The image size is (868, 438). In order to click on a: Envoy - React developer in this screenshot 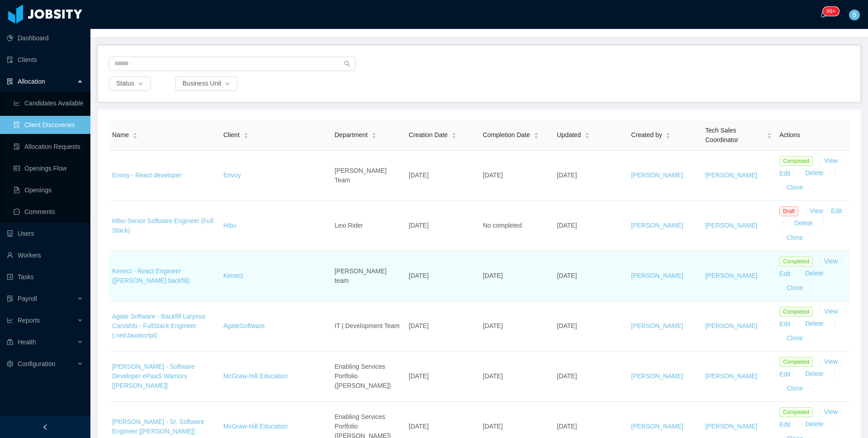, I will do `click(147, 175)`.